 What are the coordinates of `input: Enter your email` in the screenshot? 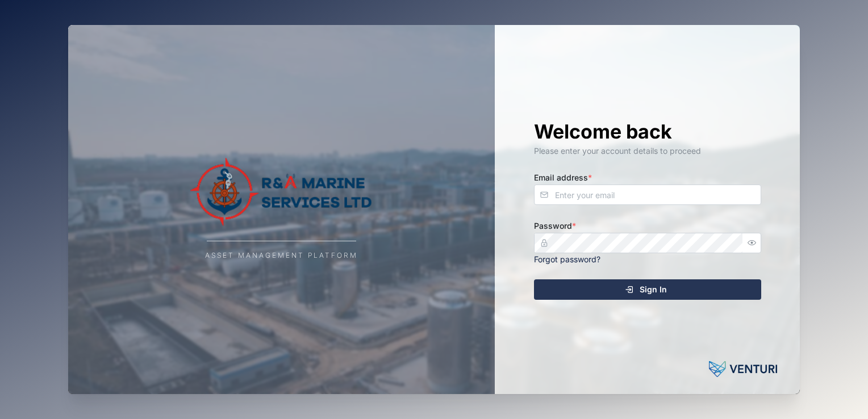 It's located at (648, 195).